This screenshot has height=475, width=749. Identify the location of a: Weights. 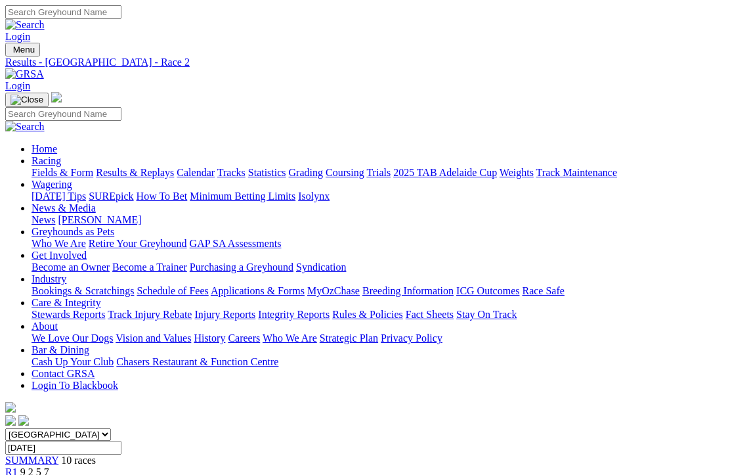
(517, 172).